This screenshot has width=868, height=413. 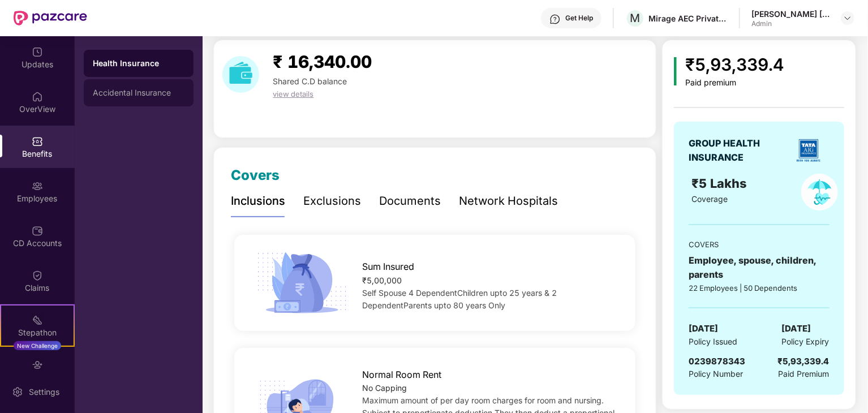 I want to click on div: Stepathon, so click(x=37, y=333).